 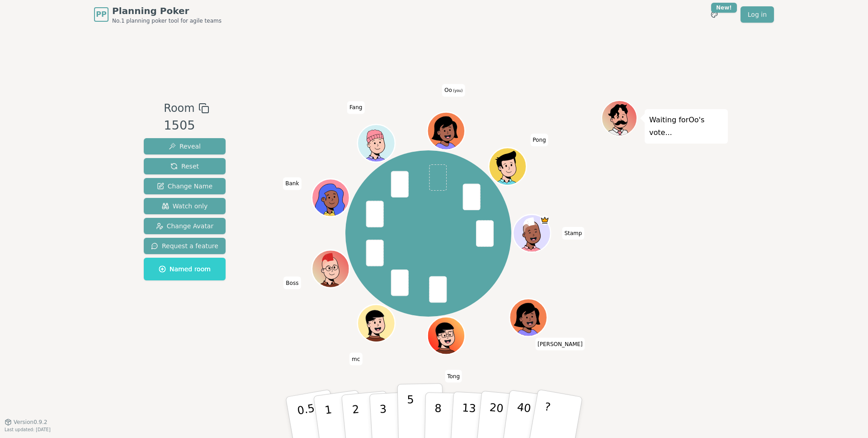 What do you see at coordinates (179, 108) in the screenshot?
I see `span: Room` at bounding box center [179, 108].